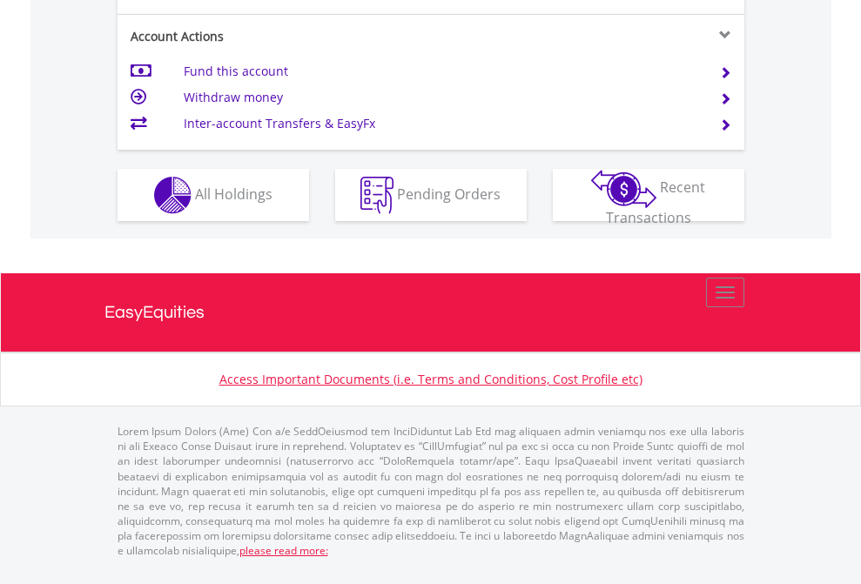 The image size is (861, 584). What do you see at coordinates (431, 379) in the screenshot?
I see `a: Access Important Documents (i.e. Terms and Conditions, Cost Profile etc)` at bounding box center [431, 379].